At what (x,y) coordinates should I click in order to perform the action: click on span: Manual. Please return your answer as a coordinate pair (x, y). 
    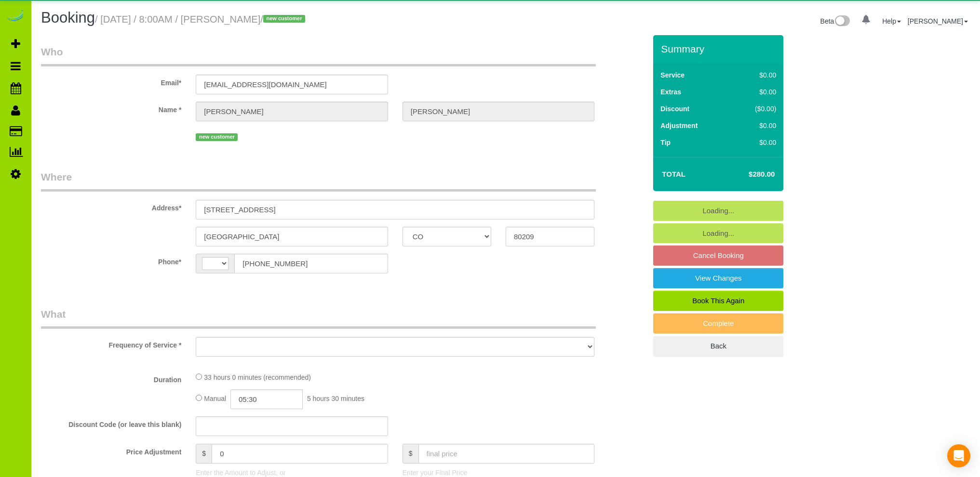
    Looking at the image, I should click on (215, 399).